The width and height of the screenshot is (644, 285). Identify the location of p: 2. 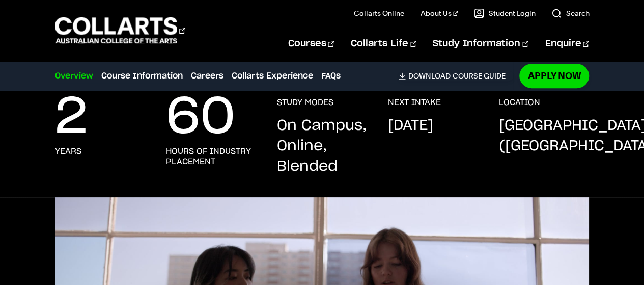
(71, 118).